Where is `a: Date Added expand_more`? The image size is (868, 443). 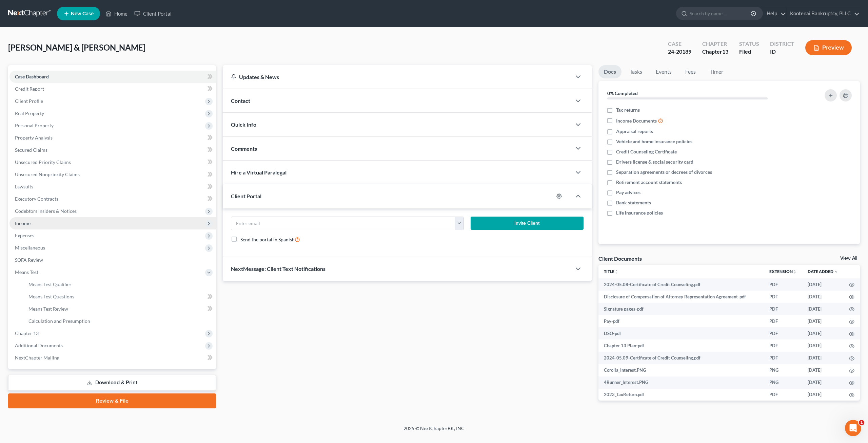 a: Date Added expand_more is located at coordinates (823, 271).